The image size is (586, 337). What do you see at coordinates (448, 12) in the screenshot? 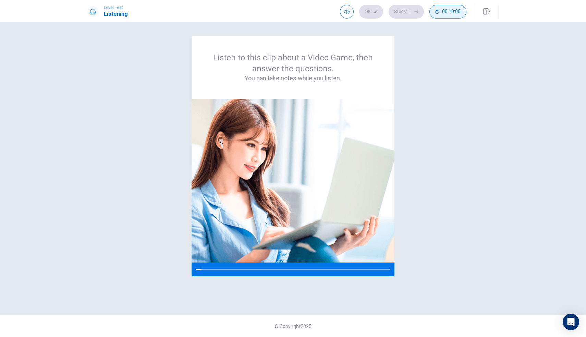
I see `button: 00:10:00` at bounding box center [448, 12].